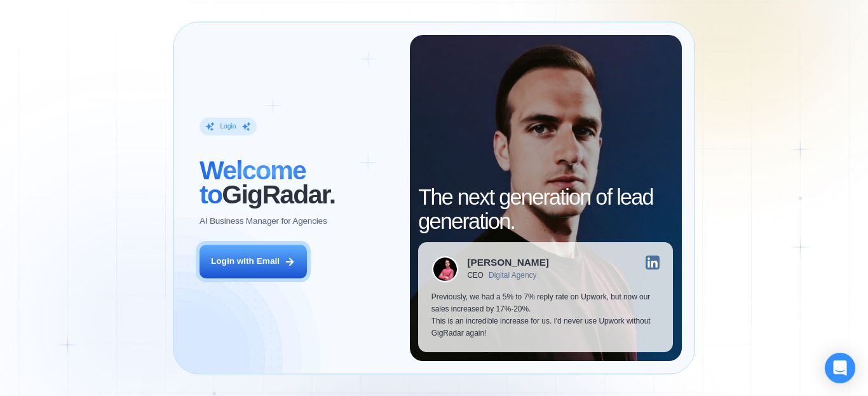 The image size is (868, 396). I want to click on p: Previously, we had a 5% to 7% reply rate on Upwork, but now our sales increased by 17%-20%. This ..., so click(546, 315).